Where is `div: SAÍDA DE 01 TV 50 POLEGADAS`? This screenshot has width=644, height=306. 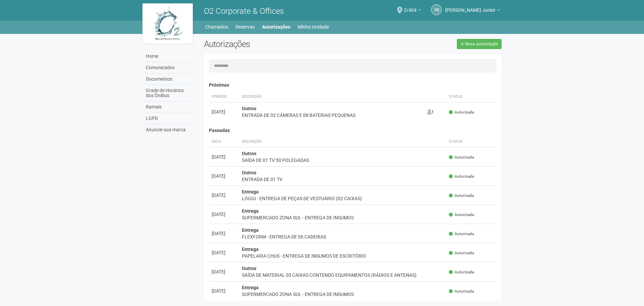
div: SAÍDA DE 01 TV 50 POLEGADAS is located at coordinates (343, 160).